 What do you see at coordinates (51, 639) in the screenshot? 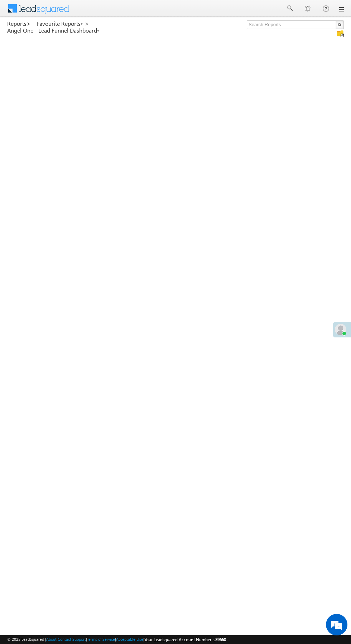
I see `a: About` at bounding box center [51, 639].